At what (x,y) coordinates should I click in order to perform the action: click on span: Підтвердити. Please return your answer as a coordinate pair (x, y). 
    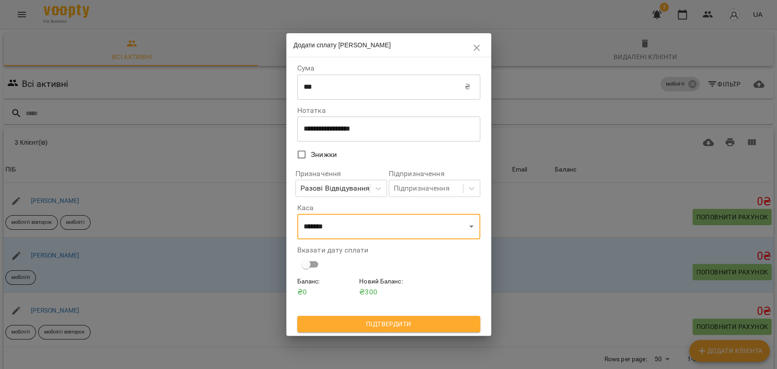
    Looking at the image, I should click on (389, 324).